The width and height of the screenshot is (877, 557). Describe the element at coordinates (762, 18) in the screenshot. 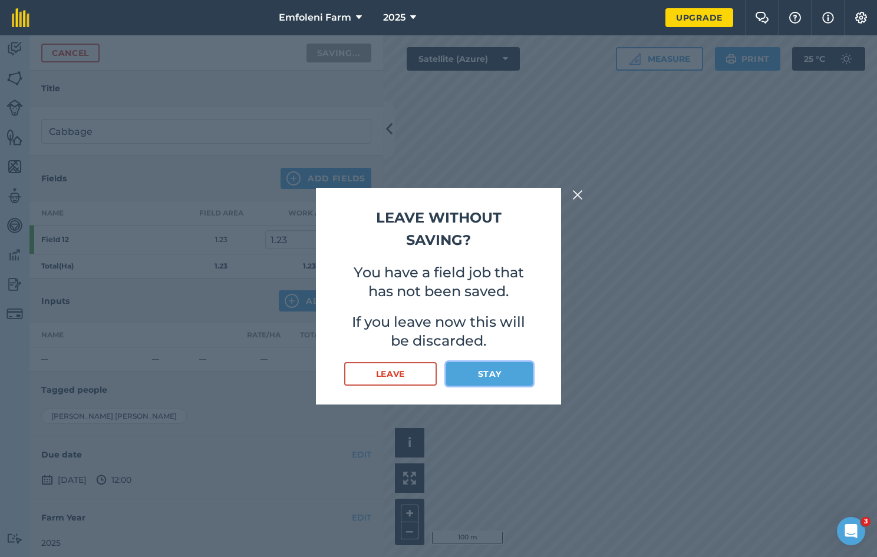

I see `img: Two speech bubbles overlapping with the left bubble in the forefront` at that location.